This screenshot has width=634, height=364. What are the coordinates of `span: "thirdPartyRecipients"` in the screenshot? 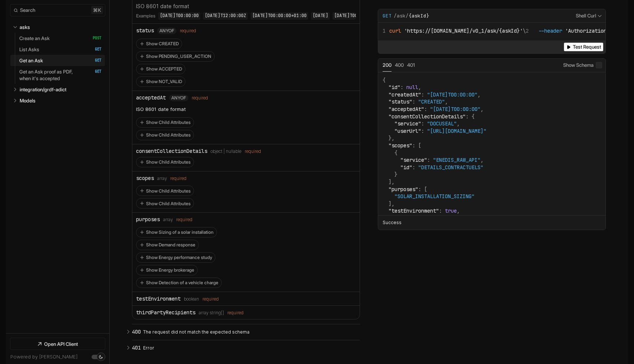 It's located at (422, 218).